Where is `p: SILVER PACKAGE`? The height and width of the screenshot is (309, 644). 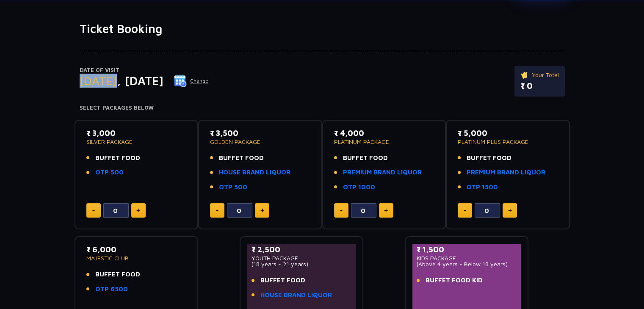 p: SILVER PACKAGE is located at coordinates (136, 142).